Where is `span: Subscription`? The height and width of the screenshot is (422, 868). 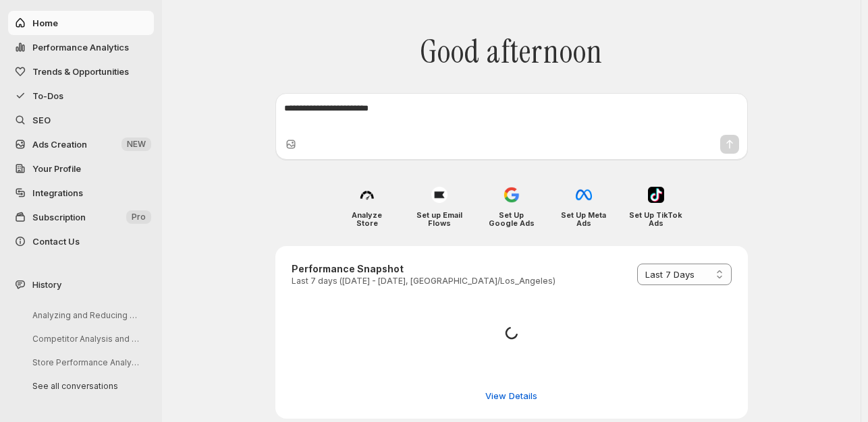
span: Subscription is located at coordinates (59, 217).